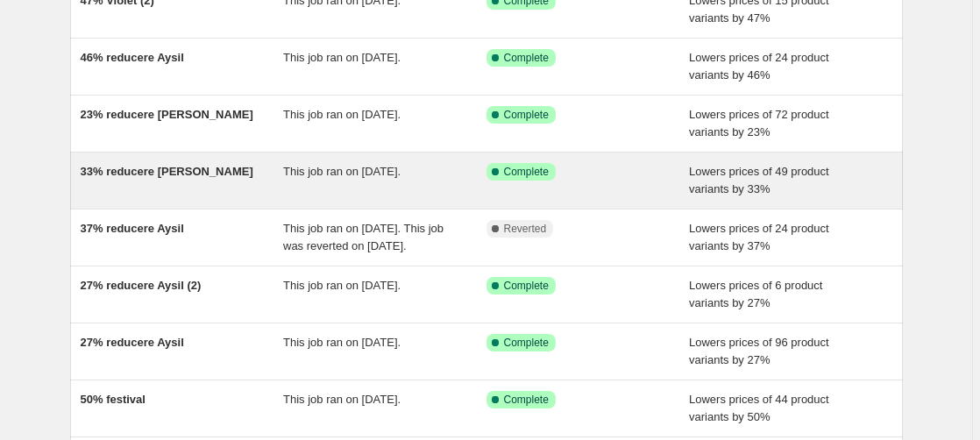 The width and height of the screenshot is (980, 440). Describe the element at coordinates (141, 285) in the screenshot. I see `span: 27% reducere Aysil (2)` at that location.